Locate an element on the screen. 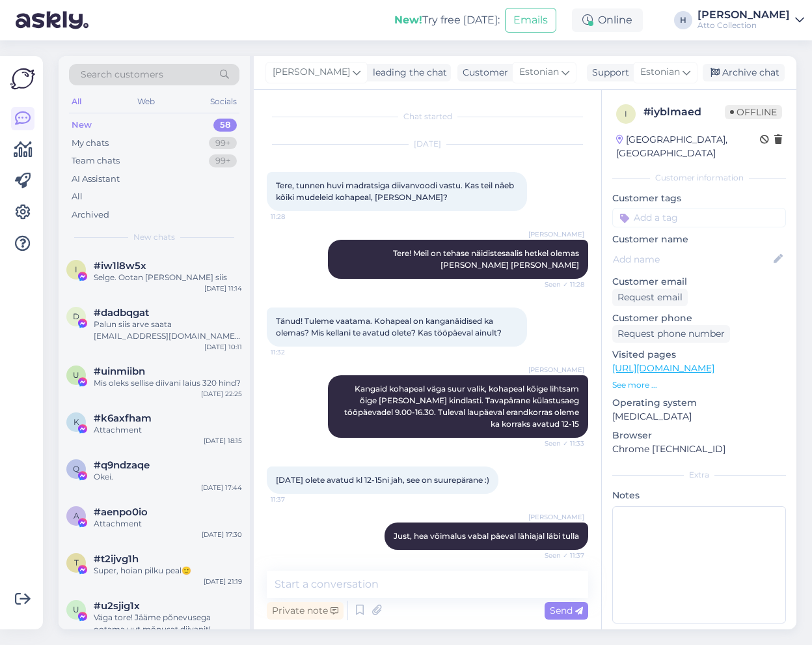  div: Request phone number is located at coordinates (670, 334).